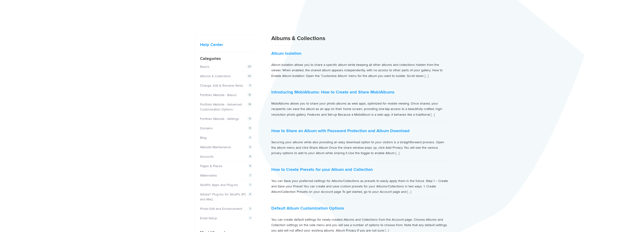  What do you see at coordinates (308, 208) in the screenshot?
I see `a: Default Album Customization Options` at bounding box center [308, 208].